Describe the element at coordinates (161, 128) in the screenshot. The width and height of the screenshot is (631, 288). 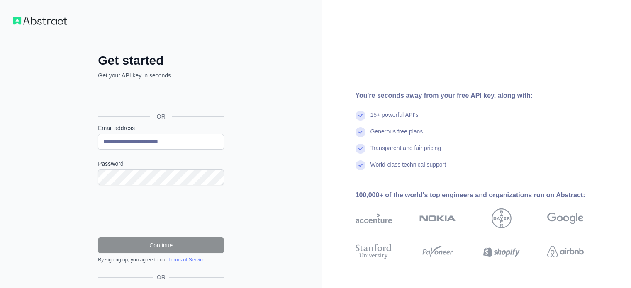
I see `label: Email address` at that location.